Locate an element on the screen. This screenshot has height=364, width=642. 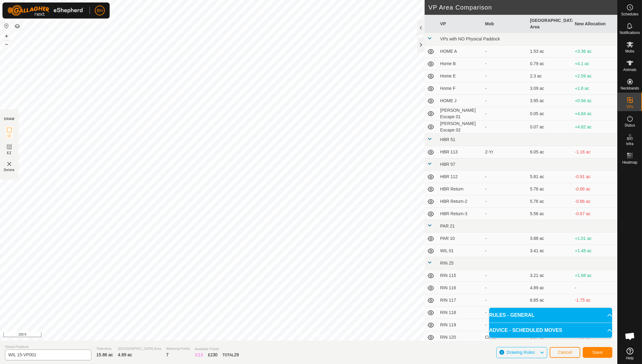
a: Open chat is located at coordinates (630, 335).